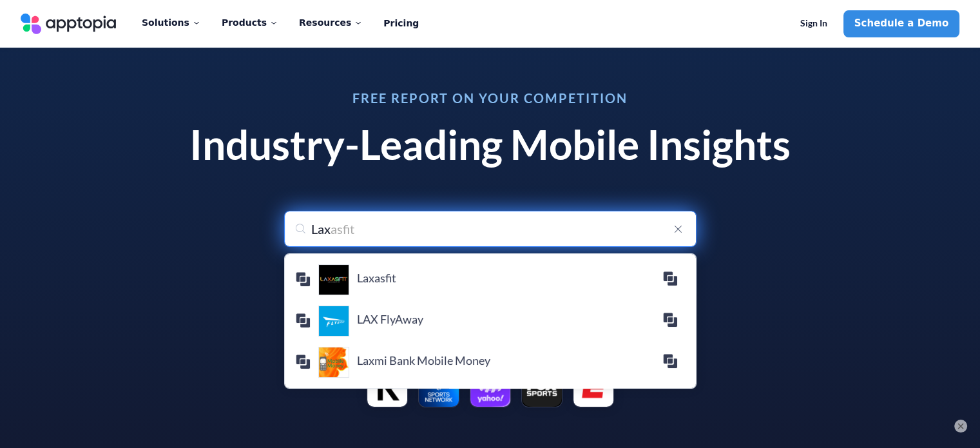 This screenshot has width=980, height=448. I want to click on img: LAX FlyAway icon, so click(334, 321).